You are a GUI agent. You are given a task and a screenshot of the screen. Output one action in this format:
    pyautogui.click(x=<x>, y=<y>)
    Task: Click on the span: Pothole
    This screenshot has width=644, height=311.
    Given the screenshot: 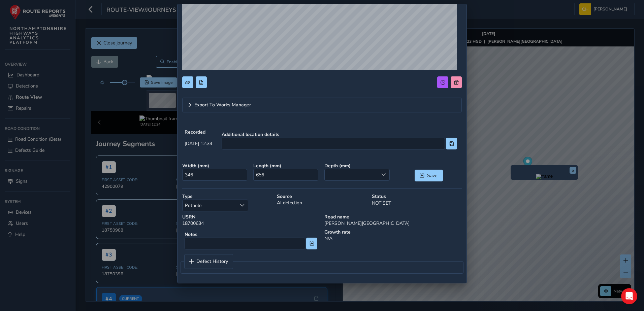 What is the action you would take?
    pyautogui.click(x=210, y=205)
    